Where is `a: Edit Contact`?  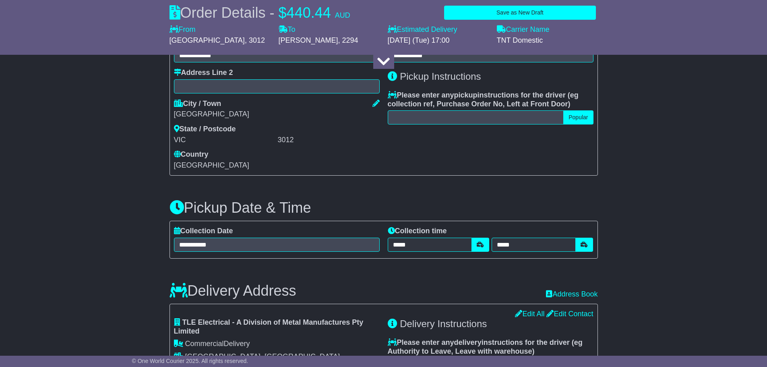 a: Edit Contact is located at coordinates (569, 313).